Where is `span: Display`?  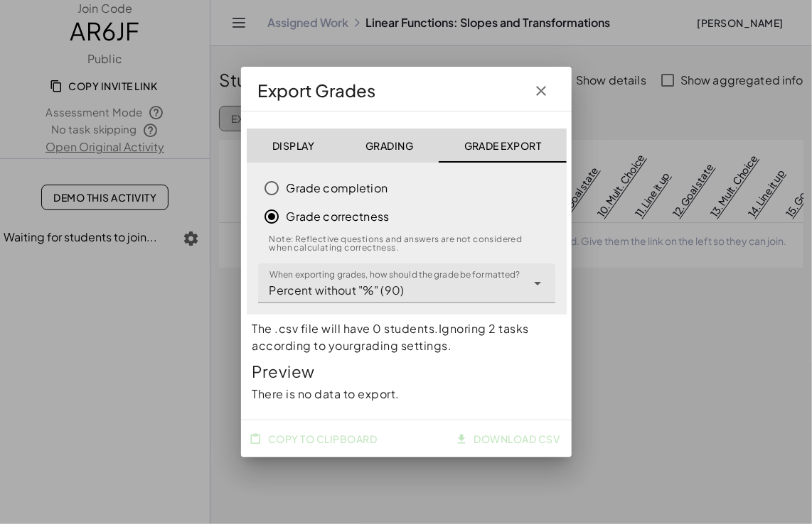
span: Display is located at coordinates (293, 146).